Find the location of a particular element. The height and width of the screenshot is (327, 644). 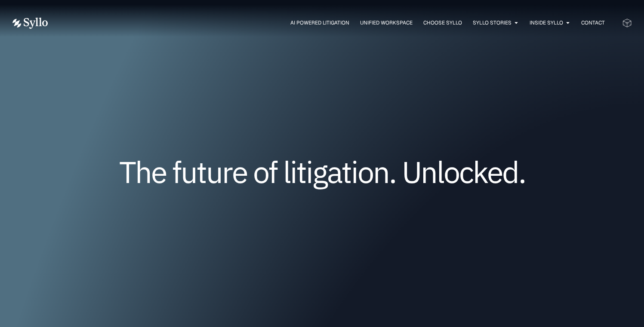

a: Inside Syllo is located at coordinates (546, 23).